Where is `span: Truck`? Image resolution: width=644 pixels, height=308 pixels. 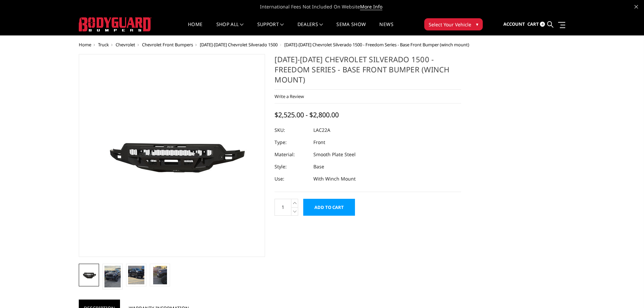 span: Truck is located at coordinates (103, 44).